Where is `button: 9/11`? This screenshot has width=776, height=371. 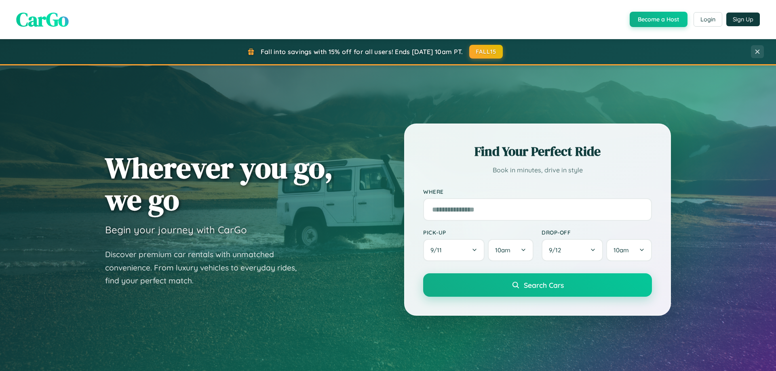 button: 9/11 is located at coordinates (454, 250).